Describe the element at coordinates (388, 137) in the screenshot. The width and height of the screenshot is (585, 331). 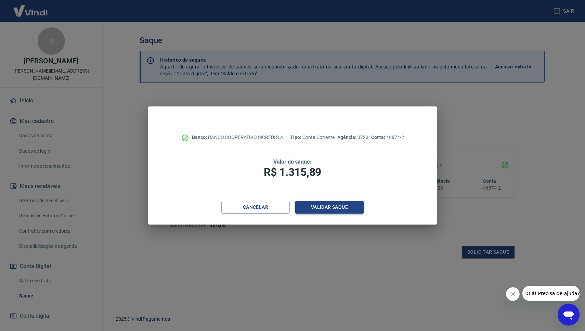
I see `p: 46874-2` at that location.